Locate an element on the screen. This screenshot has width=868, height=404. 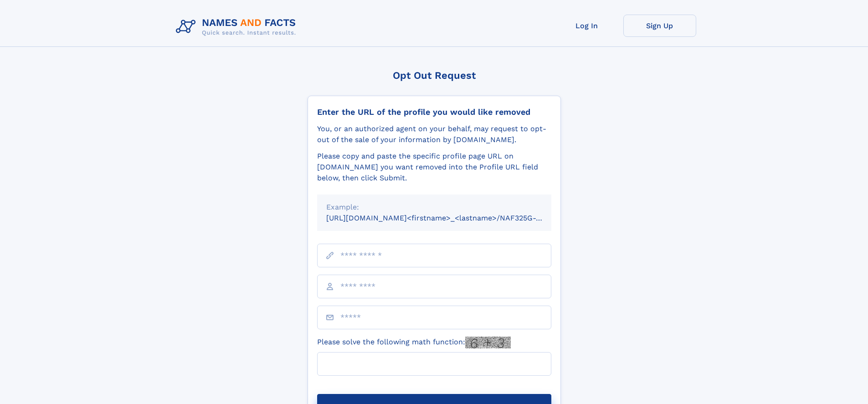
a: Log In is located at coordinates (587, 25).